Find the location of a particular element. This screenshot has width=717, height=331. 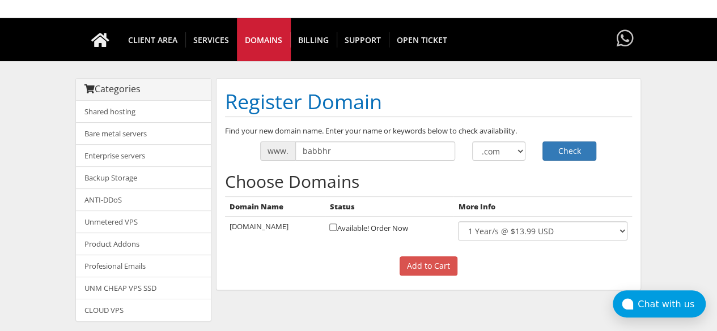

input: Add to Cart is located at coordinates (428, 266).